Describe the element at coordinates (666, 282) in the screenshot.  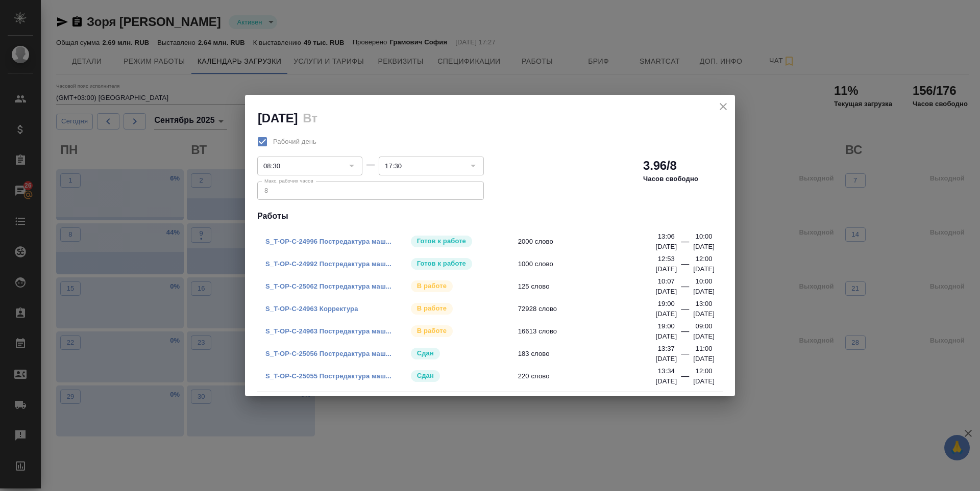
I see `p: 10:07` at that location.